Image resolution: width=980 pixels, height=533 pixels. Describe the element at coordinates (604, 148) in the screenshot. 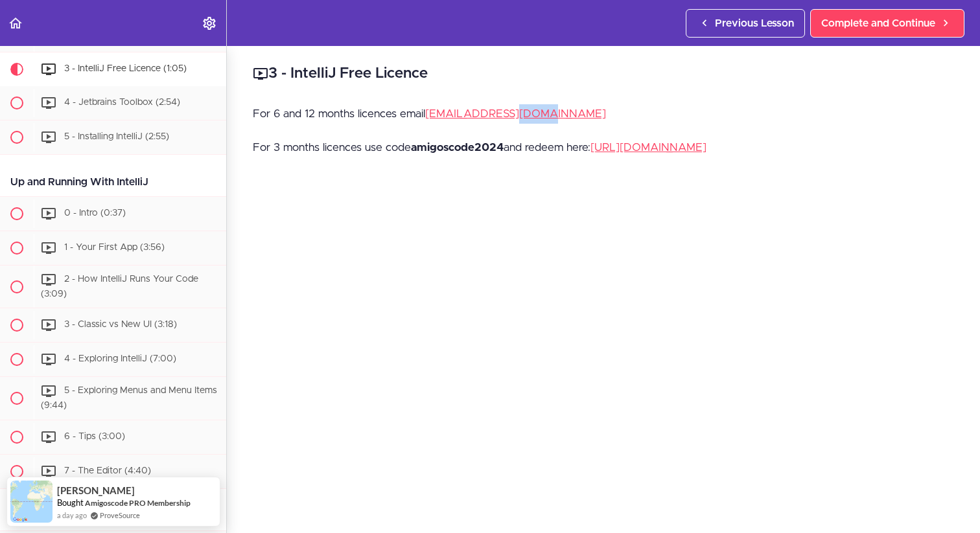

I see `p: For 3 months licences use code and redeem here:` at that location.